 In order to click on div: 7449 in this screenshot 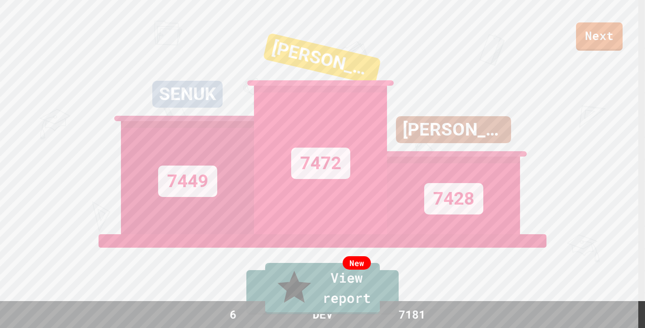, I will do `click(188, 181)`.